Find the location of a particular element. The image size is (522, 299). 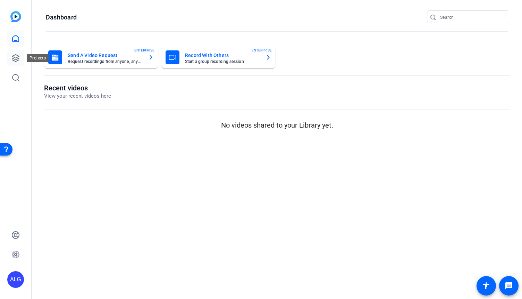

div: ALG is located at coordinates (16, 279).